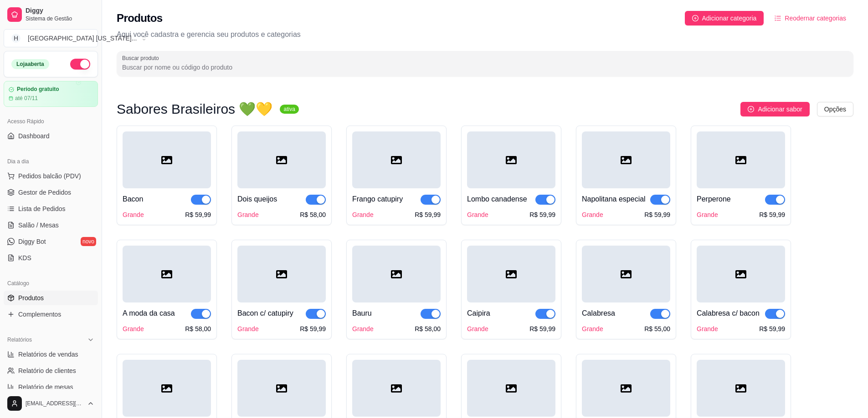 The height and width of the screenshot is (418, 868). What do you see at coordinates (730, 18) in the screenshot?
I see `span: Adicionar categoria` at bounding box center [730, 18].